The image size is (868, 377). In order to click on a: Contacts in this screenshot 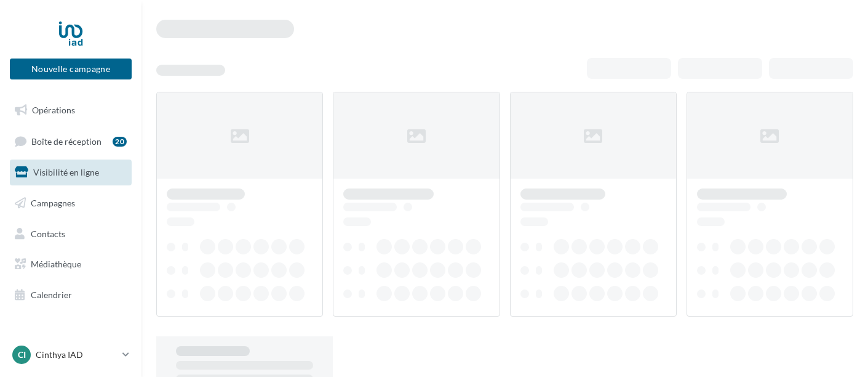, I will do `click(71, 234)`.